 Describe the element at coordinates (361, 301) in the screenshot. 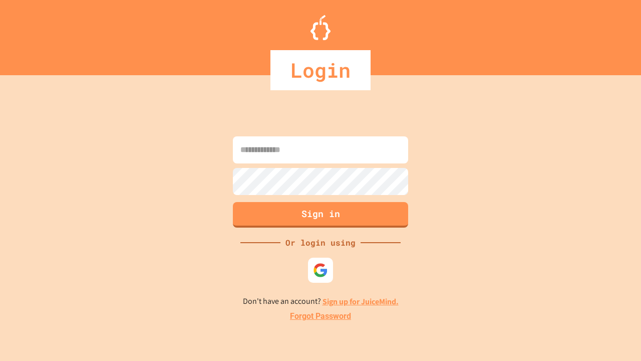

I see `a: Sign up for JuiceMind.` at that location.